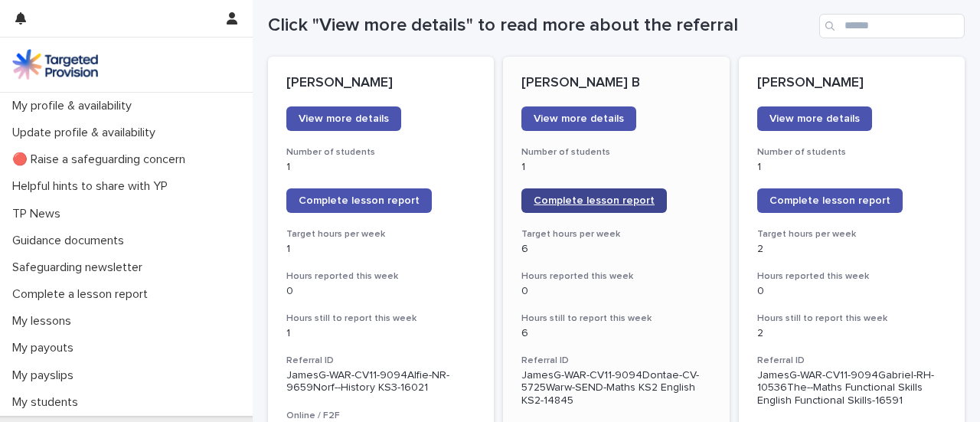  I want to click on p: JamesG-WAR-CV11-9094Gabriel-RH-10536The--Maths Functional Skills English Functional Skills-16591, so click(852, 389).